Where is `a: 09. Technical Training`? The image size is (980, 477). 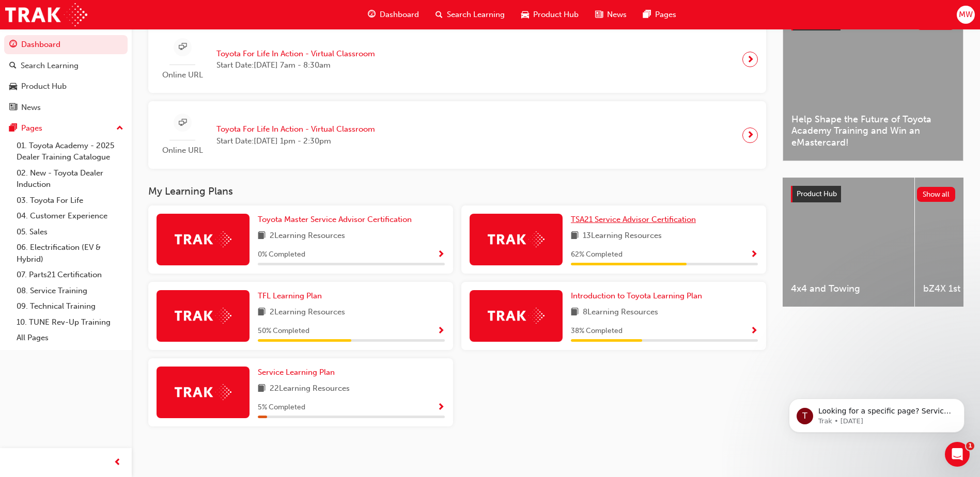 a: 09. Technical Training is located at coordinates (70, 306).